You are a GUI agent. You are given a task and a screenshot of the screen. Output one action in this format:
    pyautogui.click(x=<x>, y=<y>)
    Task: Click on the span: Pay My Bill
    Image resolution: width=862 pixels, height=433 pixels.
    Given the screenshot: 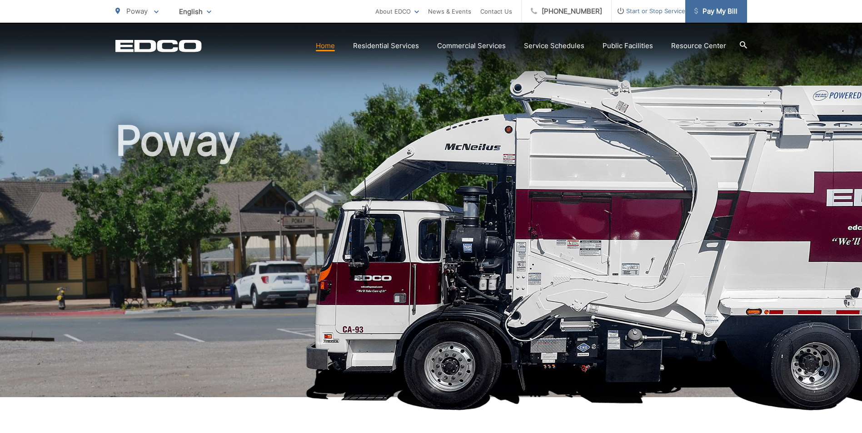 What is the action you would take?
    pyautogui.click(x=715, y=11)
    